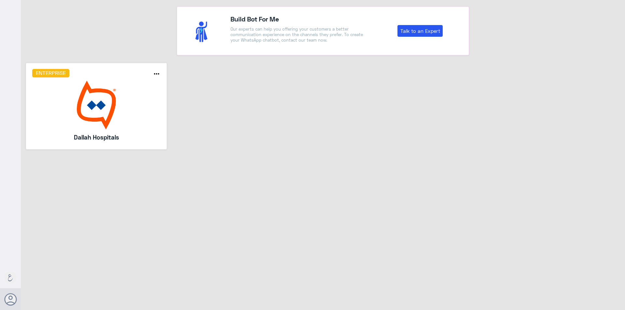 The height and width of the screenshot is (310, 625). What do you see at coordinates (96, 137) in the screenshot?
I see `h5: Dallah Hospitals` at bounding box center [96, 137].